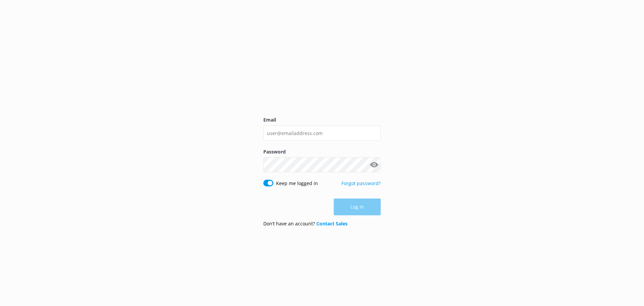 The height and width of the screenshot is (306, 644). What do you see at coordinates (322, 133) in the screenshot?
I see `input: user@emailaddress.com` at bounding box center [322, 133].